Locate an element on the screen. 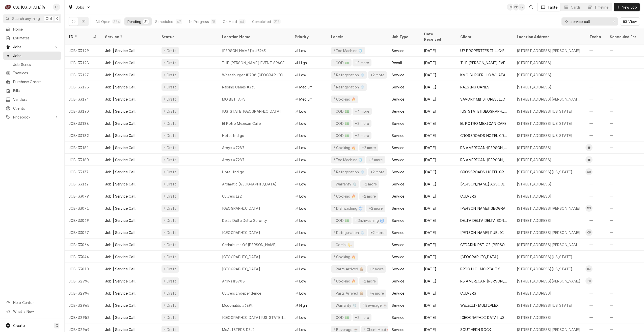 This screenshot has height=332, width=644. div: Priority is located at coordinates (308, 37).